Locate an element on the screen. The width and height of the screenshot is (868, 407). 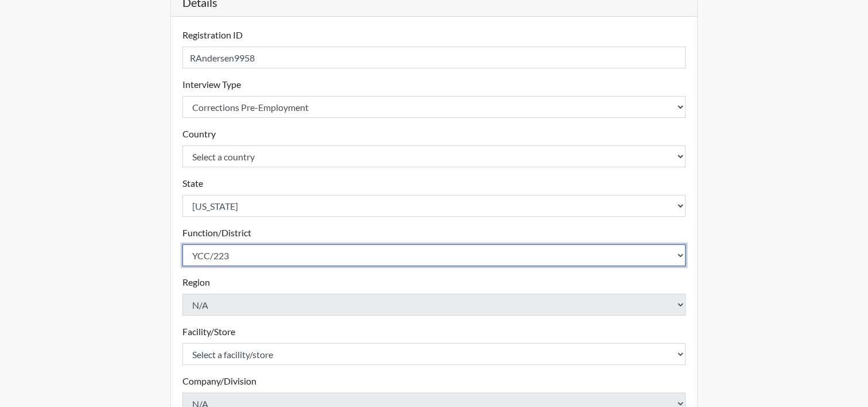
label: Company/Division is located at coordinates (219, 381).